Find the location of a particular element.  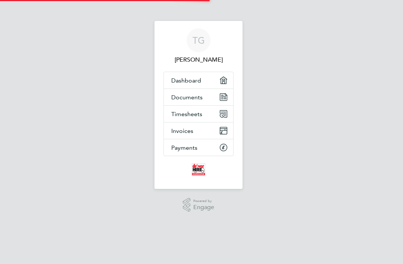

span: Dashboard is located at coordinates (186, 80).